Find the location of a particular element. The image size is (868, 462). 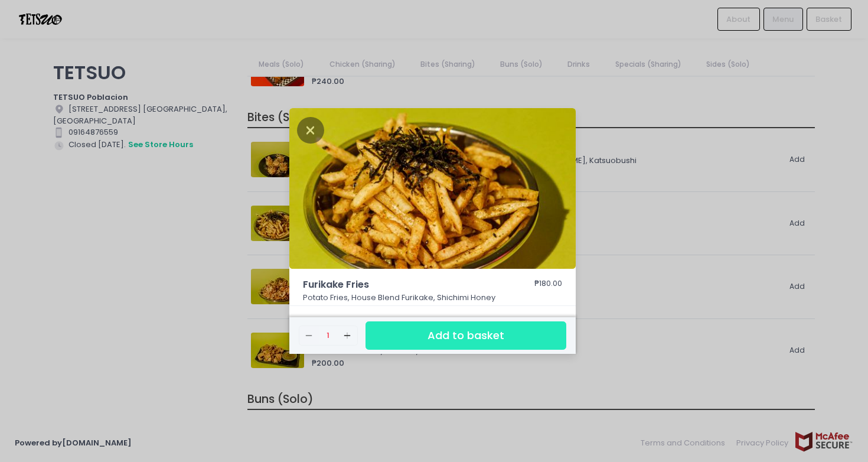

div: ₱180.00 is located at coordinates (548, 285).